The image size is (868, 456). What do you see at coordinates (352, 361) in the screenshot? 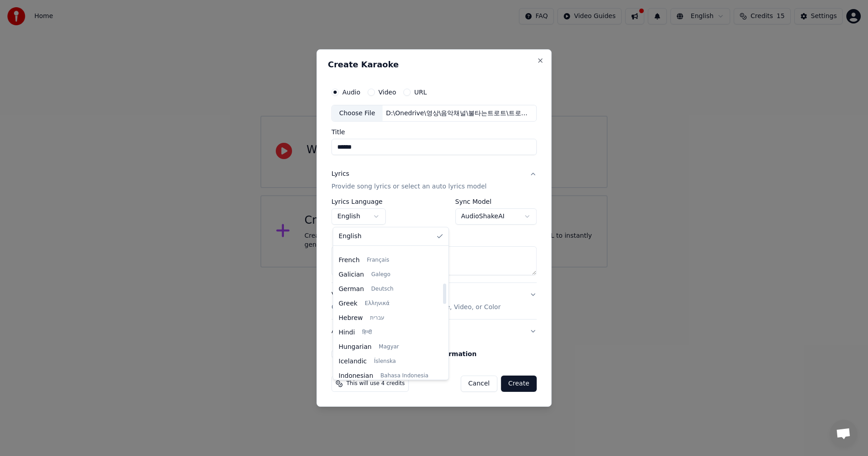
I see `span: Icelandic` at bounding box center [352, 361].